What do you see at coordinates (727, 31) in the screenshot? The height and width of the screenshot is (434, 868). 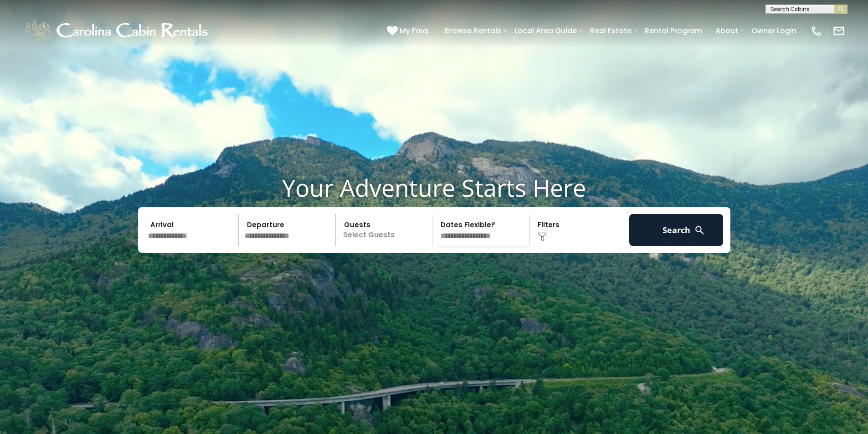 I see `a: About` at bounding box center [727, 31].